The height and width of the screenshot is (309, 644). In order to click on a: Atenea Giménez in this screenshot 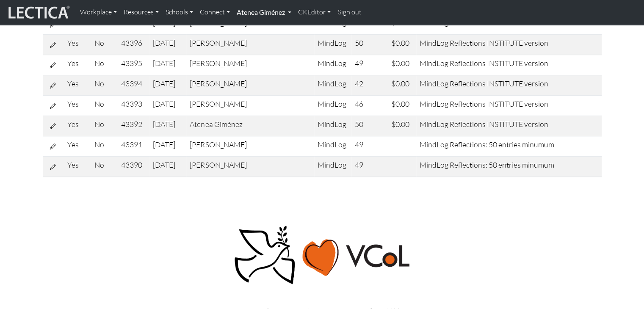, I will do `click(264, 12)`.